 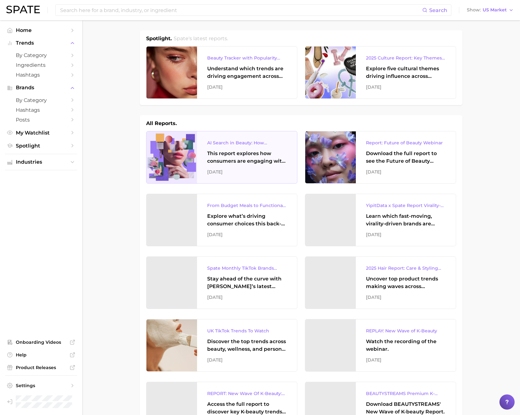 What do you see at coordinates (161, 123) in the screenshot?
I see `h1: All Reports.` at bounding box center [161, 123].